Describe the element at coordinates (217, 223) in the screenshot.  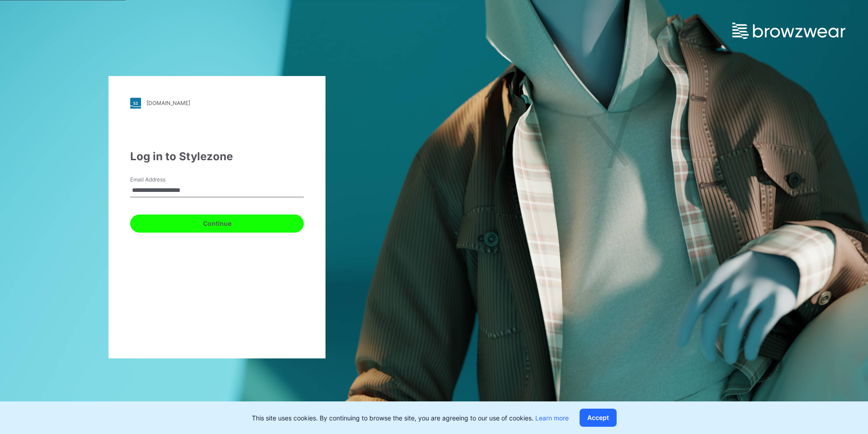
I see `button: Continue` at that location.